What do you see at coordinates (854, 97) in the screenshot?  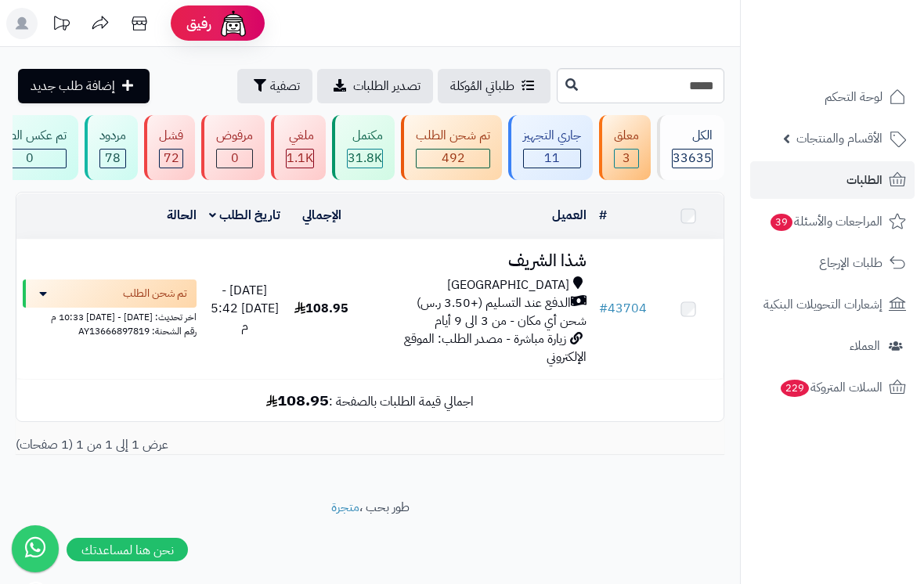 I see `span: لوحة التحكم` at bounding box center [854, 97].